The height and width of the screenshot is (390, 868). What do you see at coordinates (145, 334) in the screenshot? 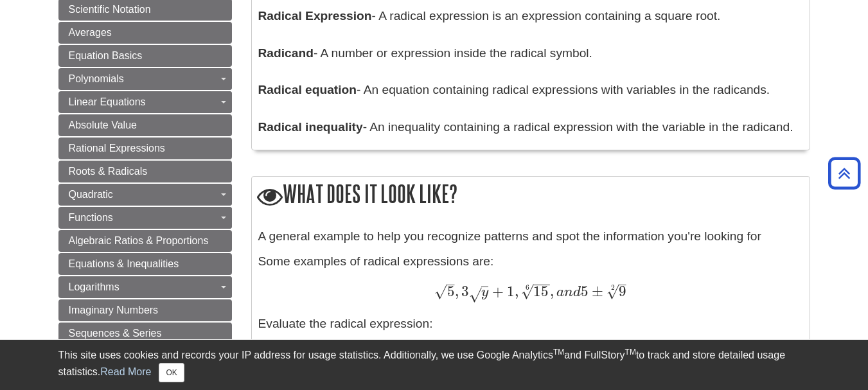
I see `a: Sequences & Series` at bounding box center [145, 334].